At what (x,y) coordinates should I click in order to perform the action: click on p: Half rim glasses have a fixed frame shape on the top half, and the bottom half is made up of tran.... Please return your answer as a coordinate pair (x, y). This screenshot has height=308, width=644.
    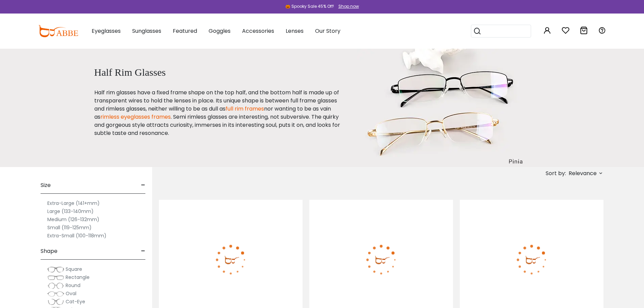
    Looking at the image, I should click on (217, 113).